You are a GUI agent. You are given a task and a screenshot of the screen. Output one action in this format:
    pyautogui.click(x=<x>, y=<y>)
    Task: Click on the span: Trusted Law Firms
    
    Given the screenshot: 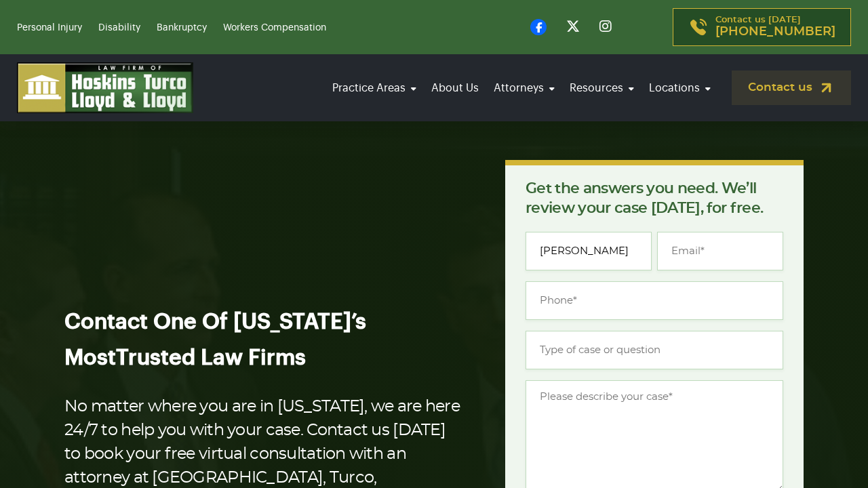 What is the action you would take?
    pyautogui.click(x=211, y=358)
    